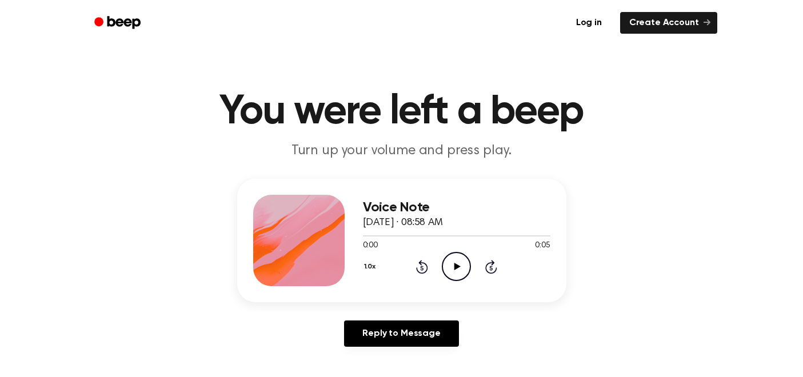  Describe the element at coordinates (402, 112) in the screenshot. I see `h1: You were left a beep` at that location.